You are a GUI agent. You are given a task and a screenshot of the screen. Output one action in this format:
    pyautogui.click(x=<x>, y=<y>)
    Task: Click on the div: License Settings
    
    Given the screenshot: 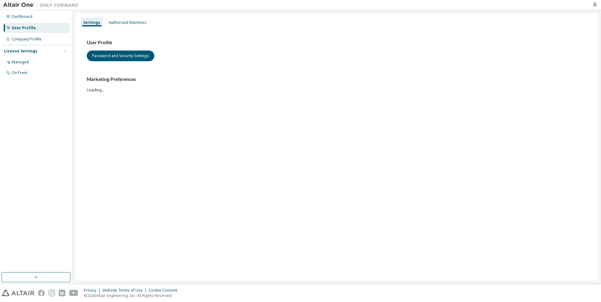 What is the action you would take?
    pyautogui.click(x=21, y=51)
    